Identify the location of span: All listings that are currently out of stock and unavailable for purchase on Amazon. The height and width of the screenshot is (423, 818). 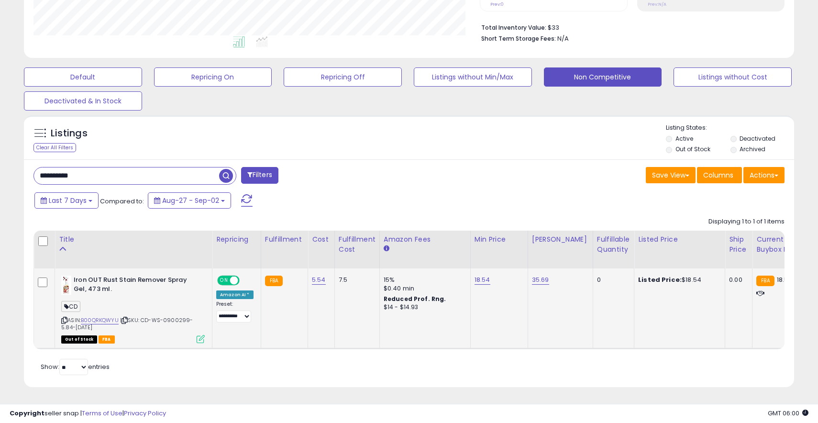
(79, 339).